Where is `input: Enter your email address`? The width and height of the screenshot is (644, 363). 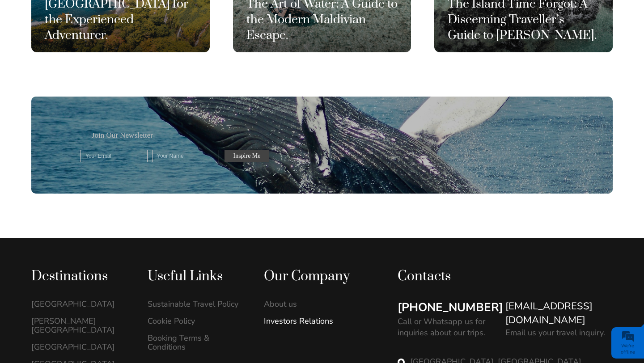 input: Enter your email address is located at coordinates (87, 119).